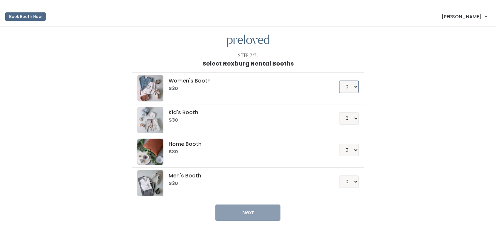 Image resolution: width=496 pixels, height=242 pixels. I want to click on a: Book Booth Now, so click(25, 17).